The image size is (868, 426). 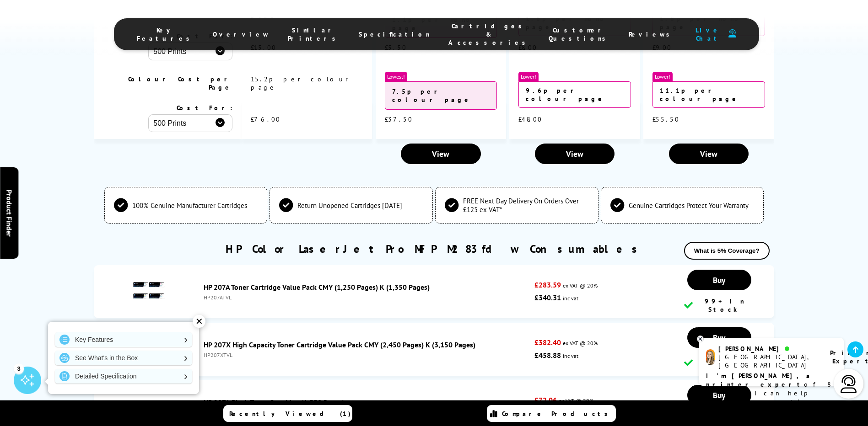 I want to click on span: Similar Printers, so click(x=314, y=34).